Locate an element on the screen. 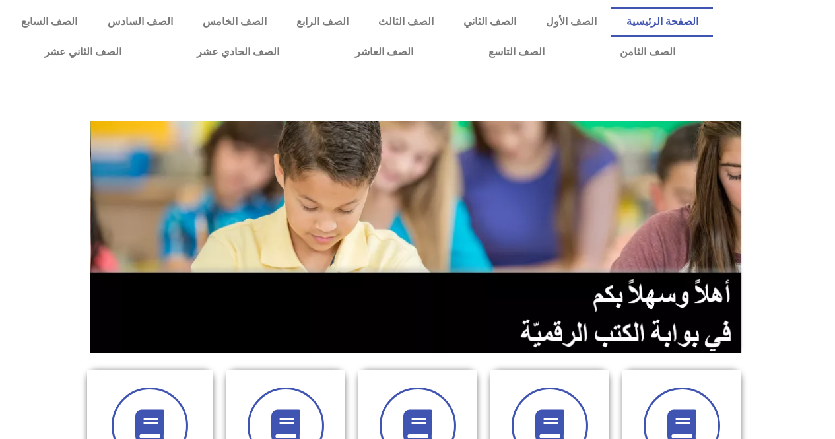 The height and width of the screenshot is (439, 835). a: الصف الرابع is located at coordinates (322, 22).